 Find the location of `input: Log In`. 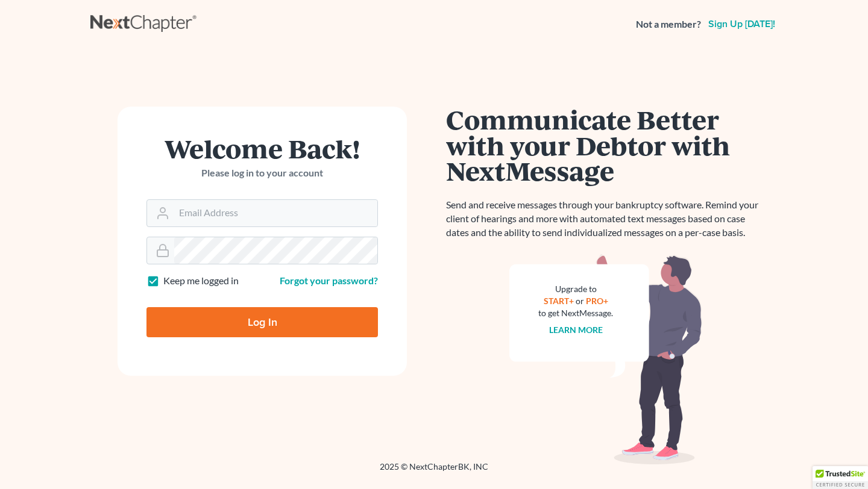

input: Log In is located at coordinates (262, 322).